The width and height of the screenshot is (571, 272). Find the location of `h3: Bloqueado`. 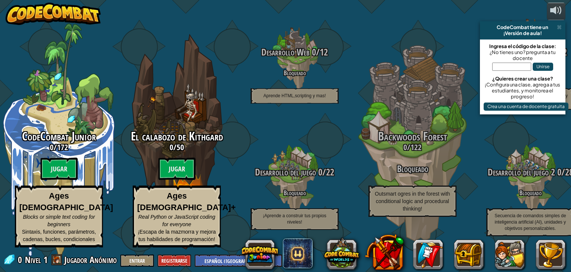

h3: Bloqueado is located at coordinates (412, 168).